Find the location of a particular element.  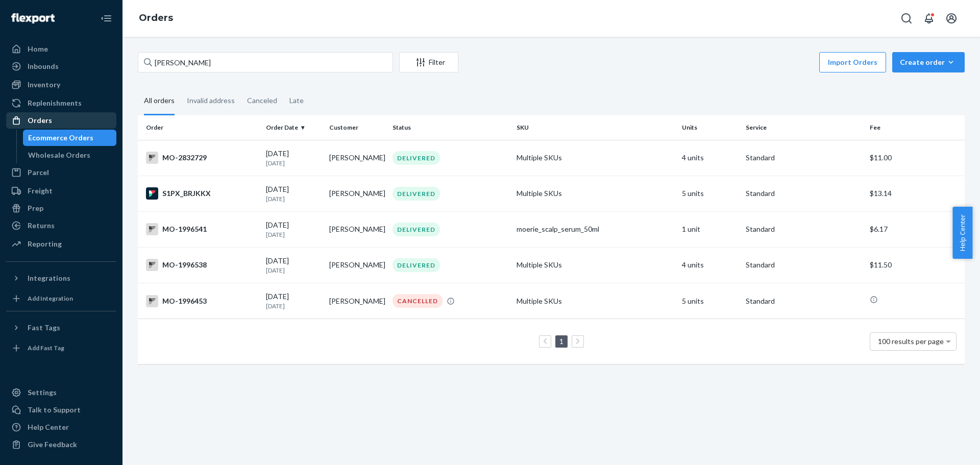

a: Add Fast Tag is located at coordinates (62, 349).